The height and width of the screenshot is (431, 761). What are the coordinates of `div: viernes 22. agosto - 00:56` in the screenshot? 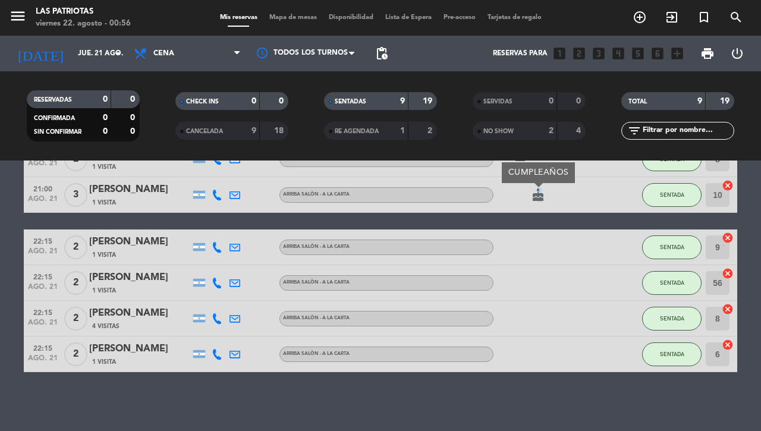 It's located at (83, 24).